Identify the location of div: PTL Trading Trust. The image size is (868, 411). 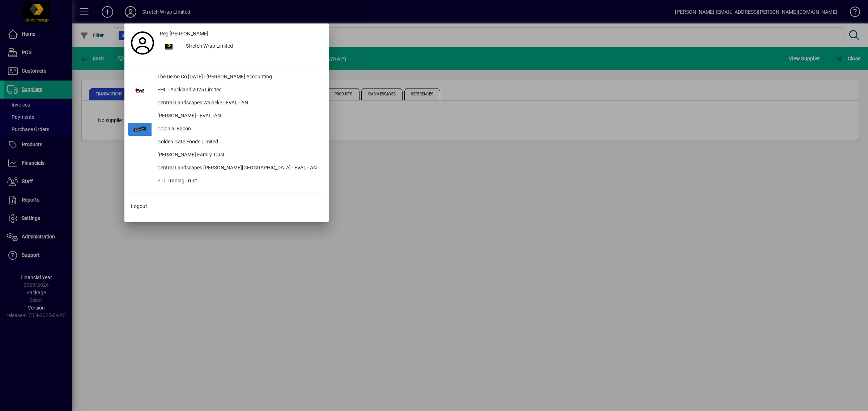
(238, 182).